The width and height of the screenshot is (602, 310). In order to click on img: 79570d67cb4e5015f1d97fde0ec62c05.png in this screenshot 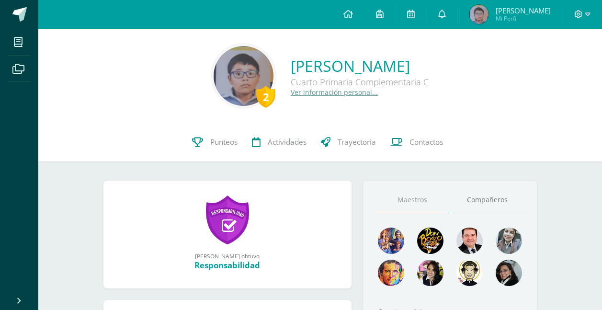, I will do `click(469, 240)`.